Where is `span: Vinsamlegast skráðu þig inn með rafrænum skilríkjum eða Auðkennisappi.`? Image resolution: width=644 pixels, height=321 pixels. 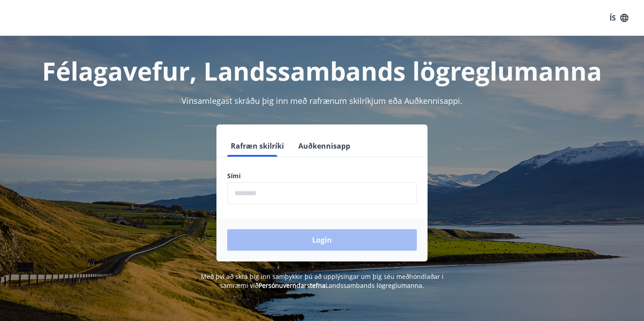
span: Vinsamlegast skráðu þig inn með rafrænum skilríkjum eða Auðkennisappi. is located at coordinates (322, 101).